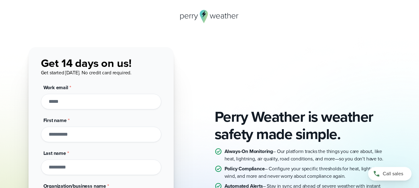  I want to click on span: Work email, so click(56, 88).